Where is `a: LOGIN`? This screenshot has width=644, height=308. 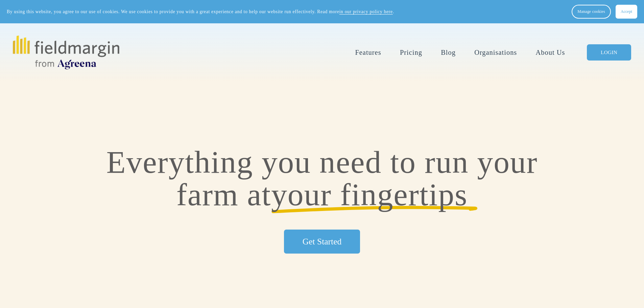 a: LOGIN is located at coordinates (609, 53).